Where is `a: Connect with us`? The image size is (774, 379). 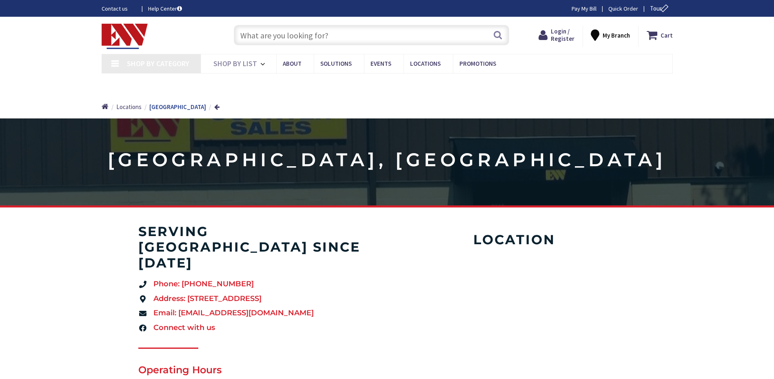
a: Connect with us is located at coordinates (259, 328).